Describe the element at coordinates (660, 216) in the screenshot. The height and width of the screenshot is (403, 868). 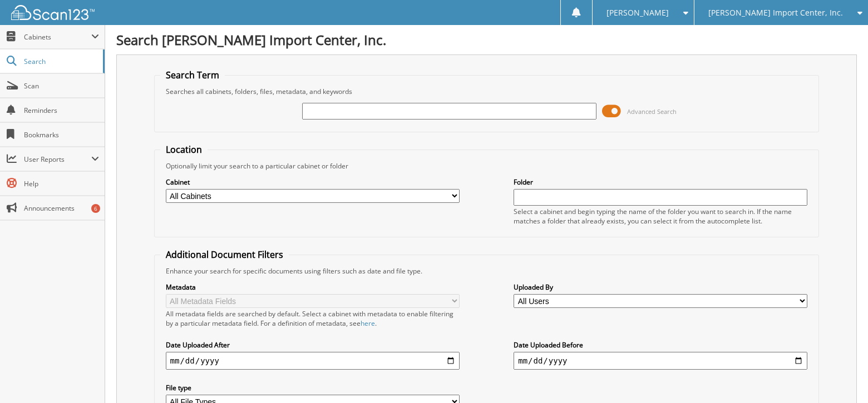
I see `div: Select a cabinet and begin typing the name of the folder you want to search in. If the name match...` at that location.